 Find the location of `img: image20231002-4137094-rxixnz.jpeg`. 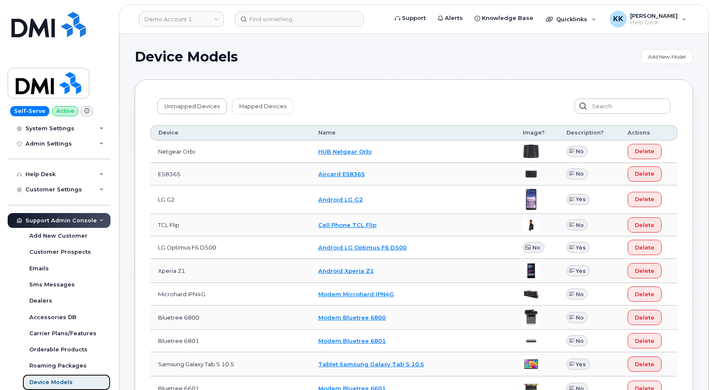

img: image20231002-4137094-rxixnz.jpeg is located at coordinates (531, 271).